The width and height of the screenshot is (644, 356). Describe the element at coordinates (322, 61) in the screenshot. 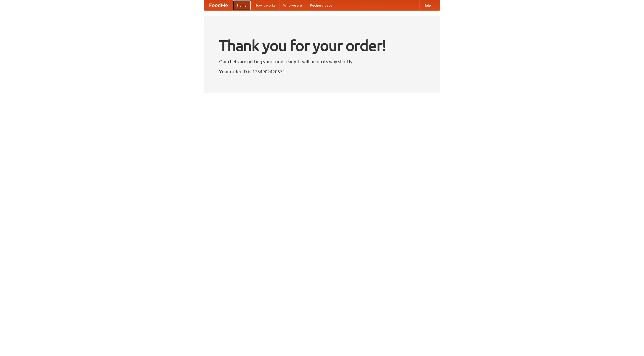

I see `p: Our chefs are getting your food ready. It will be on its way shortly.` at that location.